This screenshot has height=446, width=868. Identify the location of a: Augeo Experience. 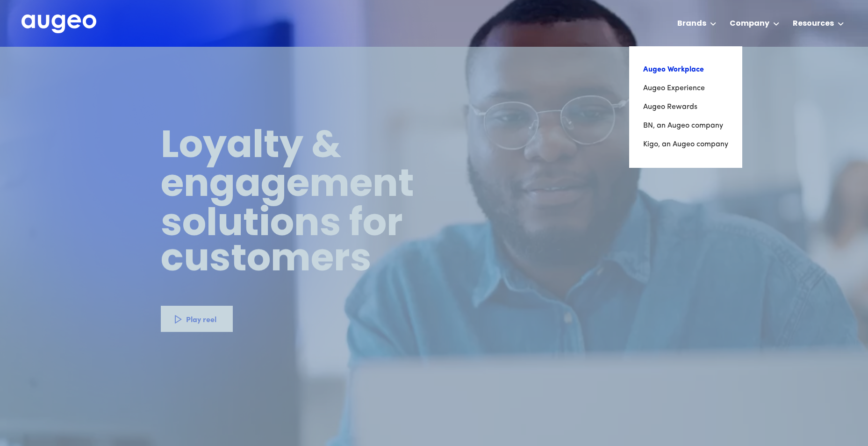
(686, 88).